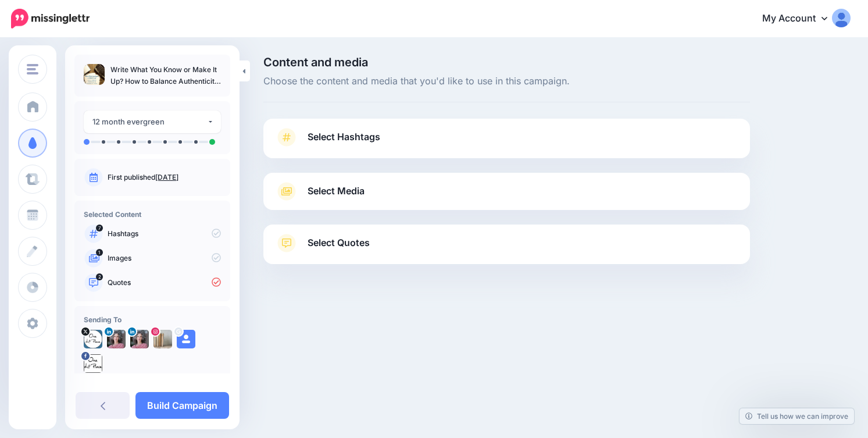 The image size is (868, 438). What do you see at coordinates (100, 228) in the screenshot?
I see `span: 7` at bounding box center [100, 228].